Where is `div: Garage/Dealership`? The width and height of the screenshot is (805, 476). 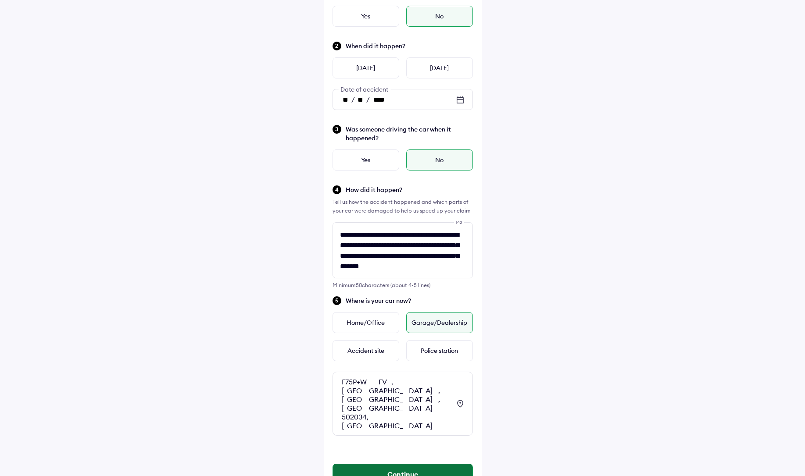 div: Garage/Dealership is located at coordinates (439, 323).